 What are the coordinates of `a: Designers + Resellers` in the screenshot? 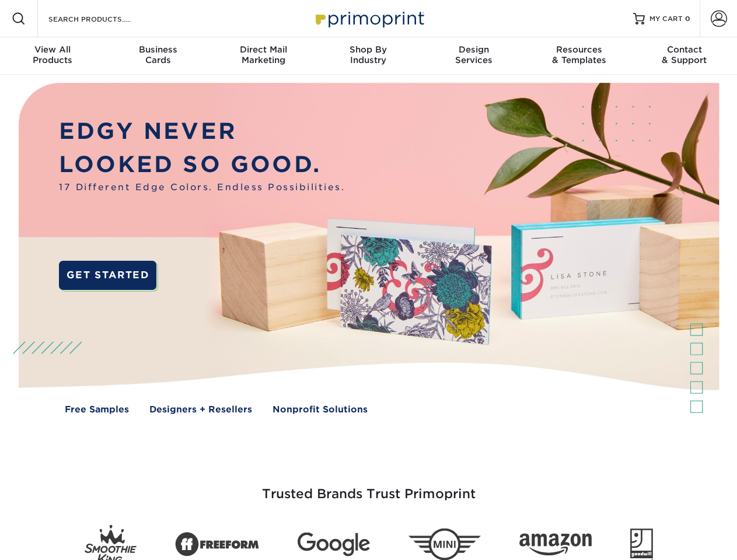 It's located at (201, 410).